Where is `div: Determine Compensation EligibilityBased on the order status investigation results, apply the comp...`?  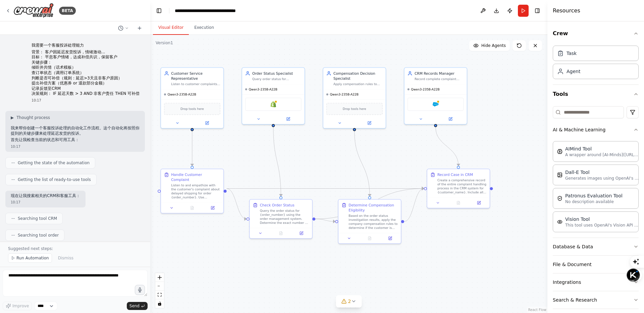
div: Determine Compensation EligibilityBased on the order status investigation results, apply the comp... is located at coordinates (370, 222).